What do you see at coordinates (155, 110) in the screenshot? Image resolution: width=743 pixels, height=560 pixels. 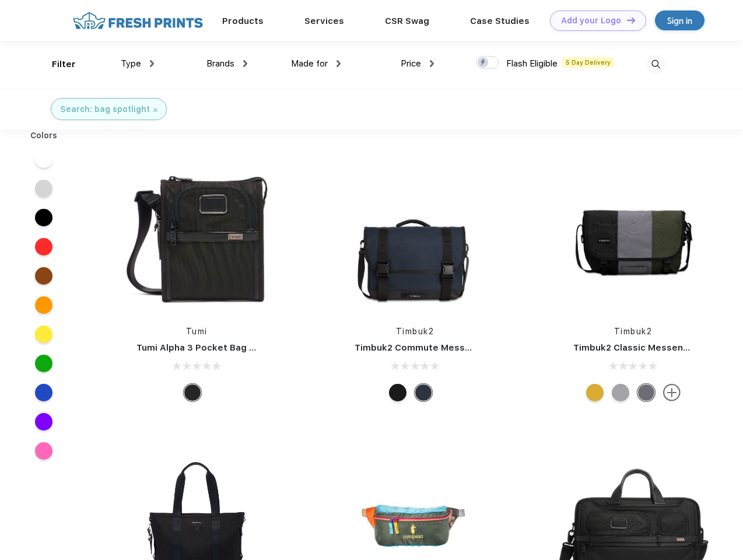 I see `img: filter_cancel.svg` at bounding box center [155, 110].